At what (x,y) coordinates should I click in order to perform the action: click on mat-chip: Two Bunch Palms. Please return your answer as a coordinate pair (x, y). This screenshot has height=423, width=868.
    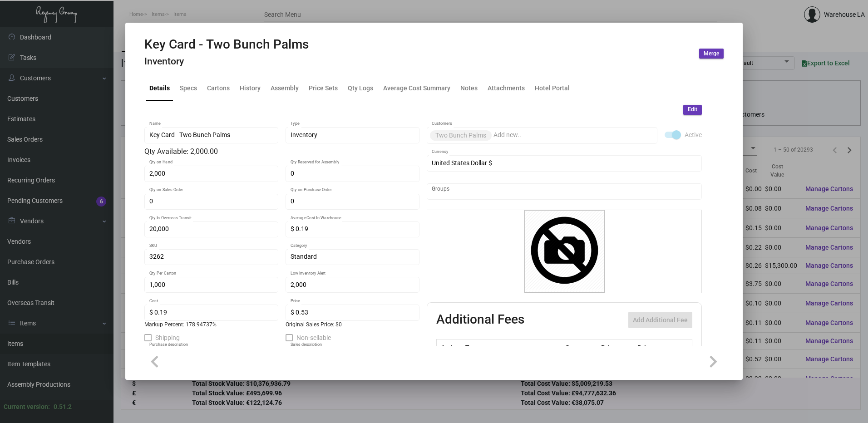
    Looking at the image, I should click on (461, 135).